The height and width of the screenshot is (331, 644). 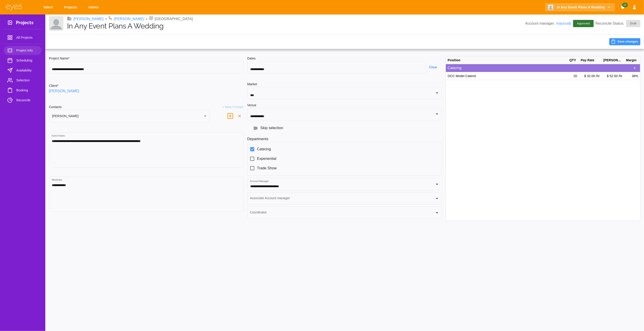 What do you see at coordinates (296, 26) in the screenshot?
I see `h1: In Any Event Plans A Wedding` at bounding box center [296, 26].